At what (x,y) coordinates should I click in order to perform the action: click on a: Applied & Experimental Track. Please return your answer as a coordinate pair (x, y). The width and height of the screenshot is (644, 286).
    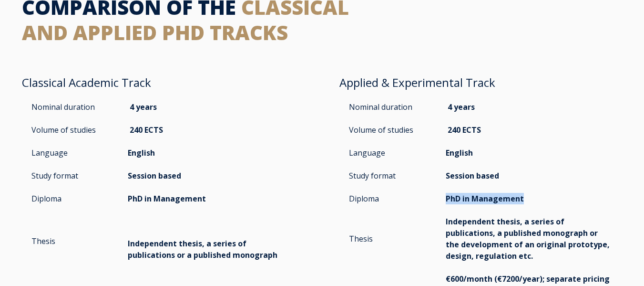
    Looking at the image, I should click on (417, 82).